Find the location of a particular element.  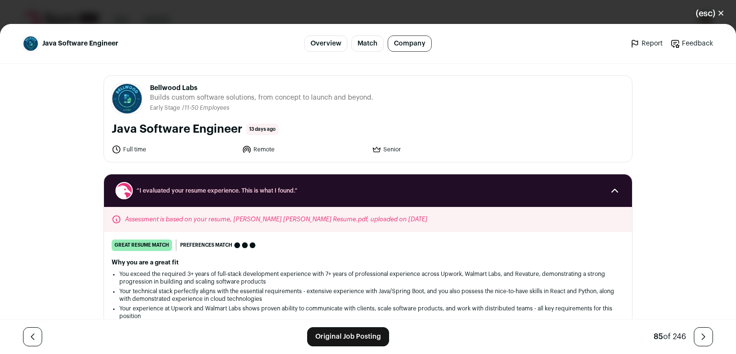

a: Overview is located at coordinates (326, 44).